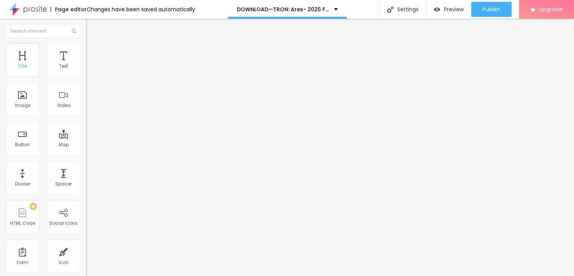 The image size is (574, 276). What do you see at coordinates (491, 9) in the screenshot?
I see `span: Publish` at bounding box center [491, 9].